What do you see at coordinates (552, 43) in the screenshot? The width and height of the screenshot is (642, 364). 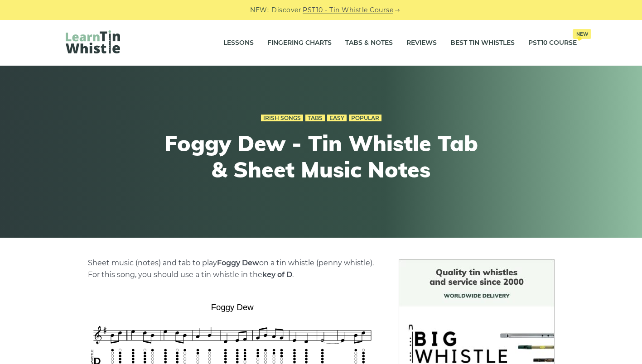 I see `a: PST10 CourseNew` at bounding box center [552, 43].